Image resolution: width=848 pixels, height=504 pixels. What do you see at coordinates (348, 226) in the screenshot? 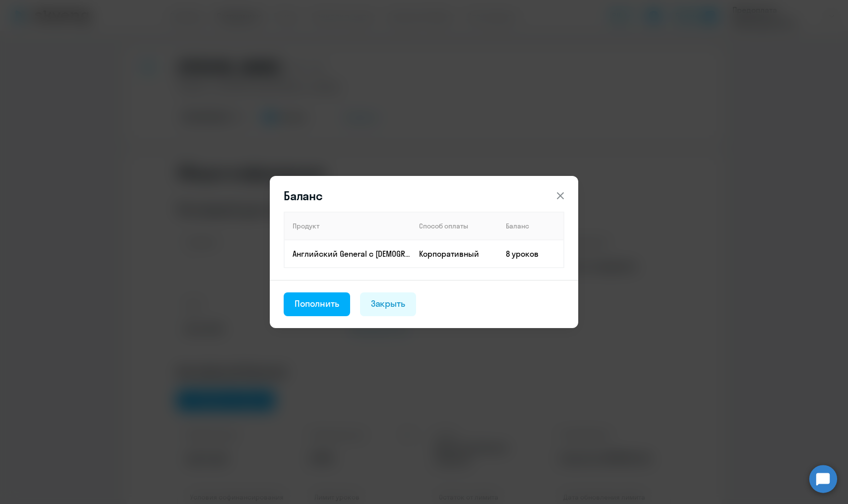
I see `th: Продукт` at bounding box center [348, 226].